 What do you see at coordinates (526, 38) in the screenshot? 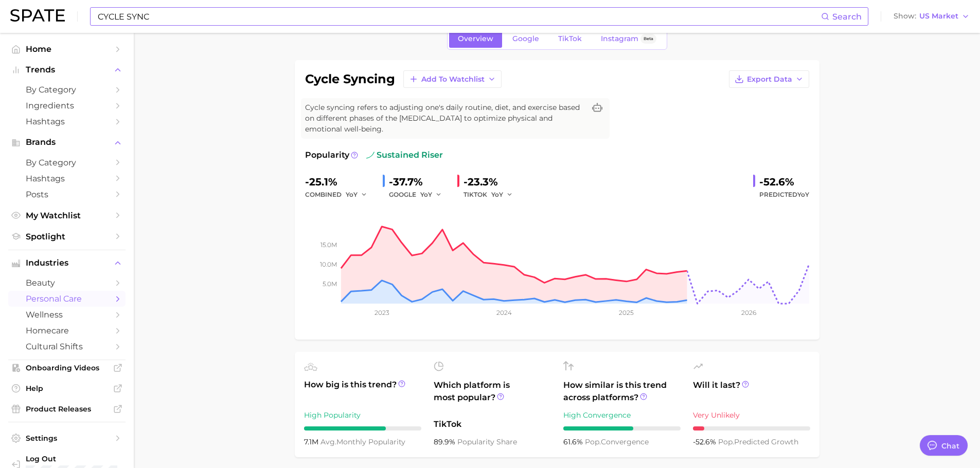
I see `a: Google` at bounding box center [526, 38].